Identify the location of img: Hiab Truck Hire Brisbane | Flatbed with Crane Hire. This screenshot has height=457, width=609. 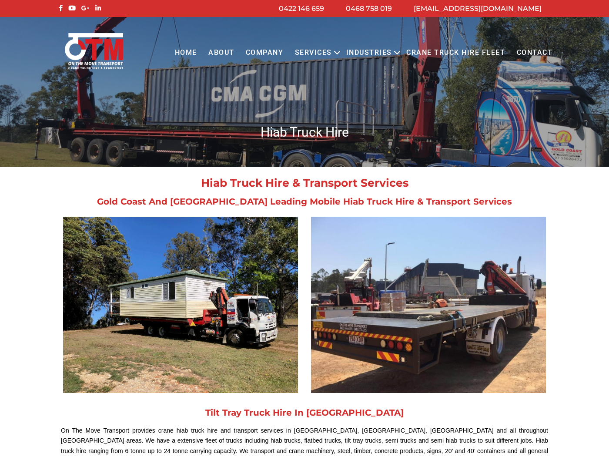
(181, 305).